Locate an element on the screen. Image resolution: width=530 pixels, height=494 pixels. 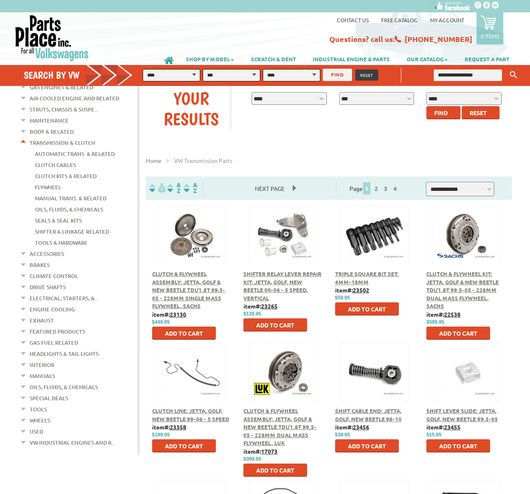
u: 17073 is located at coordinates (269, 451).